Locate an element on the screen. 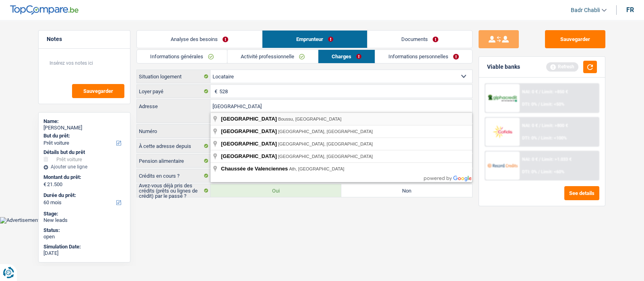 This screenshot has width=644, height=281. div: Ajouter une ligne is located at coordinates (84, 167).